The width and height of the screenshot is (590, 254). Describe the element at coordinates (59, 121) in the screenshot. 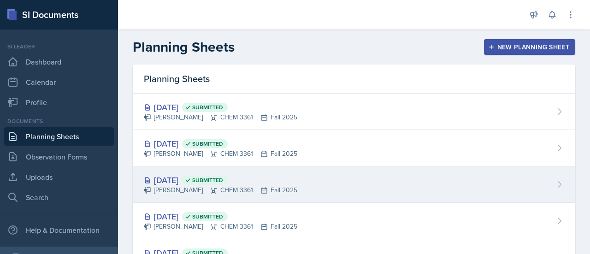

I see `div: Documents` at that location.